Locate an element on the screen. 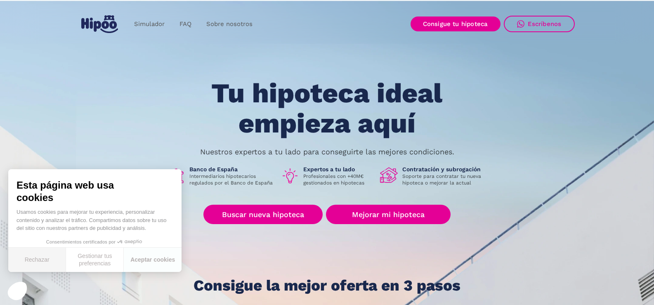 Image resolution: width=654 pixels, height=305 pixels. a: Simulador is located at coordinates (149, 24).